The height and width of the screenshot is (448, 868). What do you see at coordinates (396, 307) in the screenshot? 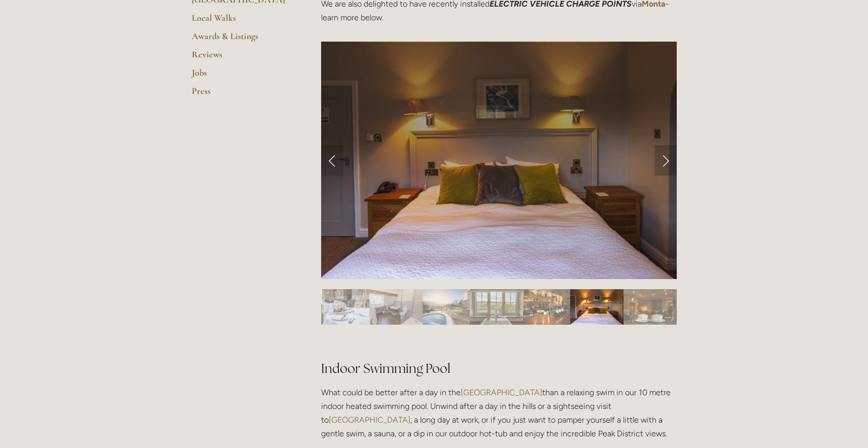
I see `img: Slide 7` at bounding box center [396, 307].